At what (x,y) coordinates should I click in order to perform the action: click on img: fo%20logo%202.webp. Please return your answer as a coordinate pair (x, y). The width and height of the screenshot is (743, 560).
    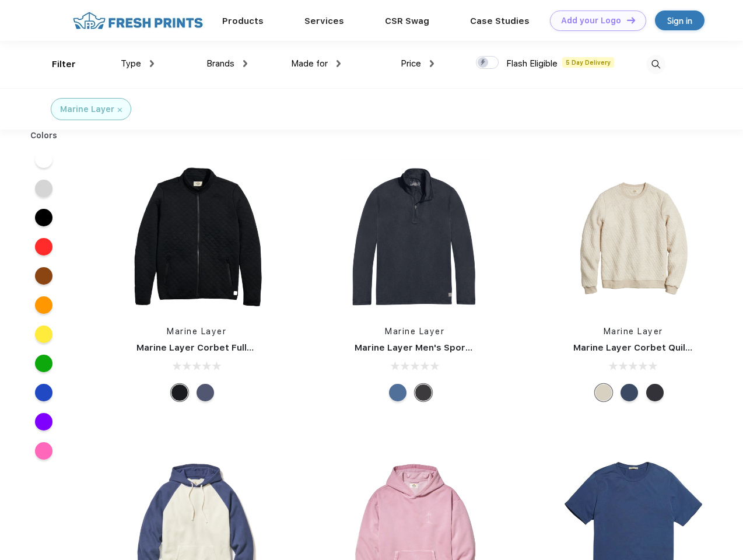
    Looking at the image, I should click on (138, 21).